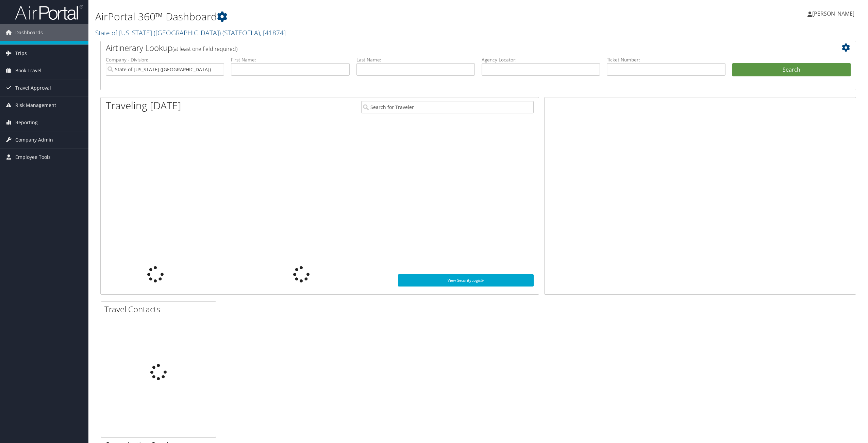  Describe the element at coordinates (205, 49) in the screenshot. I see `span: (at least one field required)` at that location.